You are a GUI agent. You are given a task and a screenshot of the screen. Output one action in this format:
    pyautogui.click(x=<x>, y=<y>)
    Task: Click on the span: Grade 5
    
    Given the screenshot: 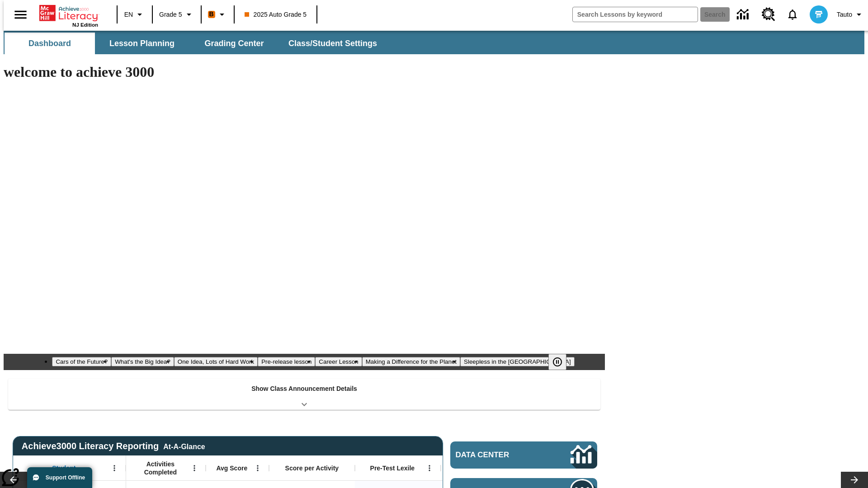 What is the action you would take?
    pyautogui.click(x=171, y=14)
    